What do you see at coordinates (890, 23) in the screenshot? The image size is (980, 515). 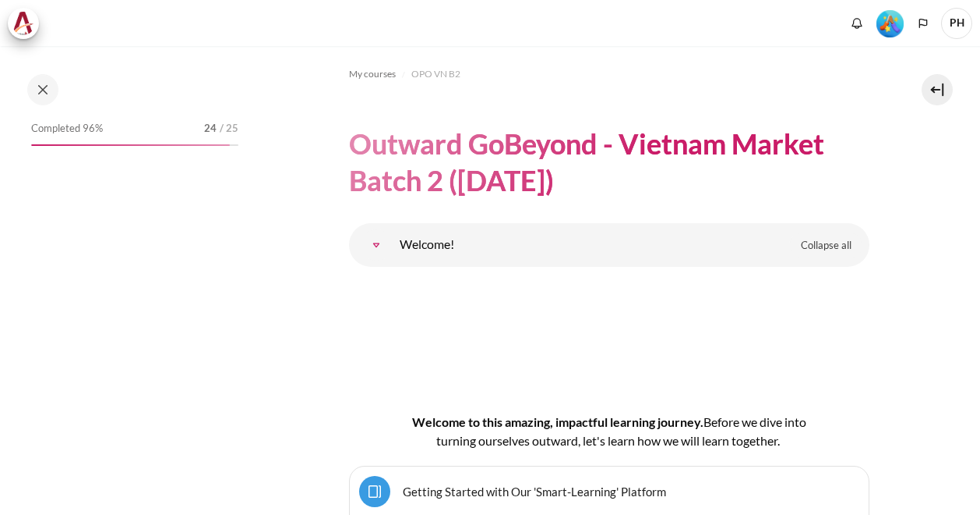 I see `a: Level #5` at bounding box center [890, 23].